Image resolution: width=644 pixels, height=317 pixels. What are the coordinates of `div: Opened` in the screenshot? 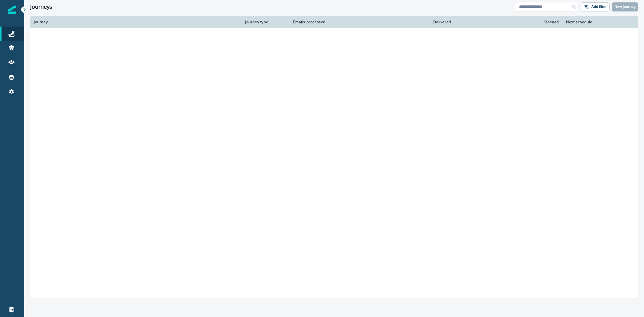 It's located at (509, 22).